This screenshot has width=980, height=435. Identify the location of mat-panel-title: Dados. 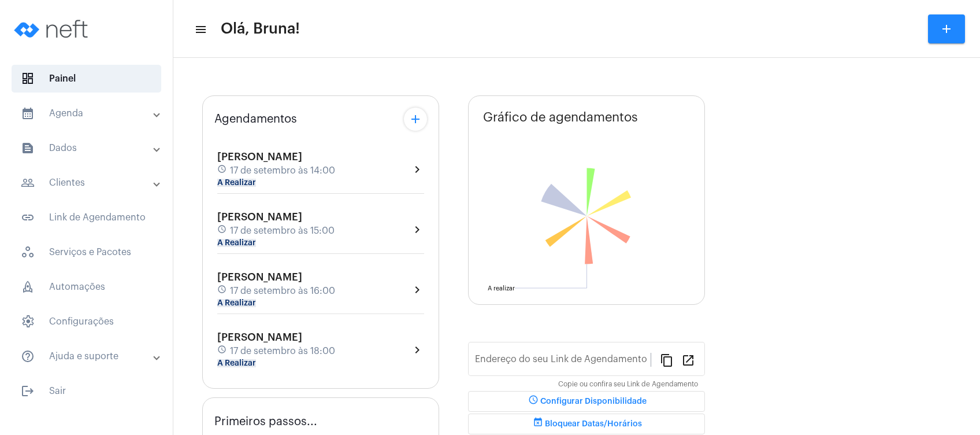
(87, 148).